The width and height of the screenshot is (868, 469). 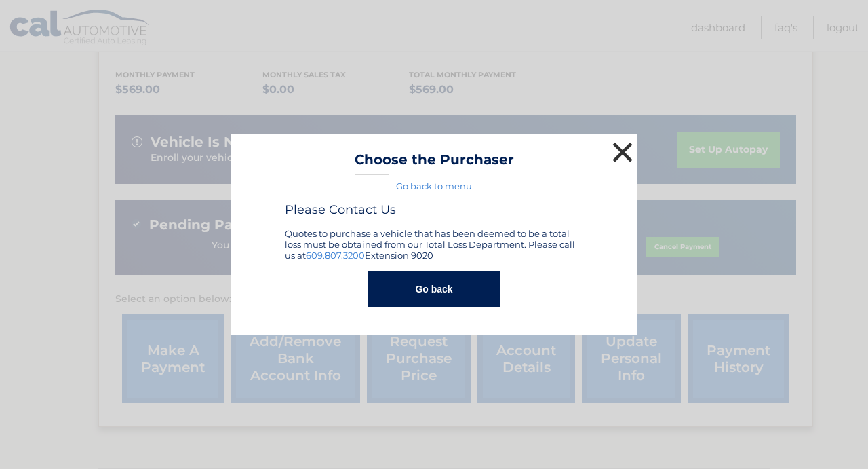 What do you see at coordinates (434, 163) in the screenshot?
I see `h3: Choose the Purchaser` at bounding box center [434, 163].